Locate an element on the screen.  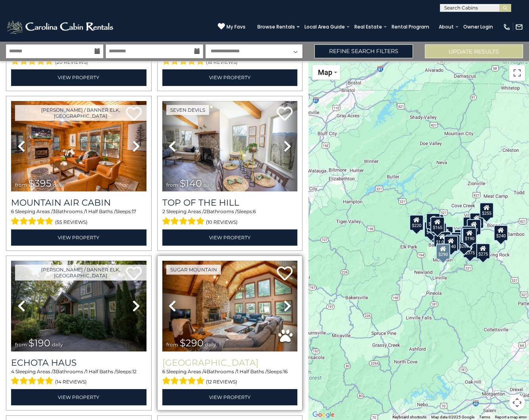
div: $300 is located at coordinates (439, 231).